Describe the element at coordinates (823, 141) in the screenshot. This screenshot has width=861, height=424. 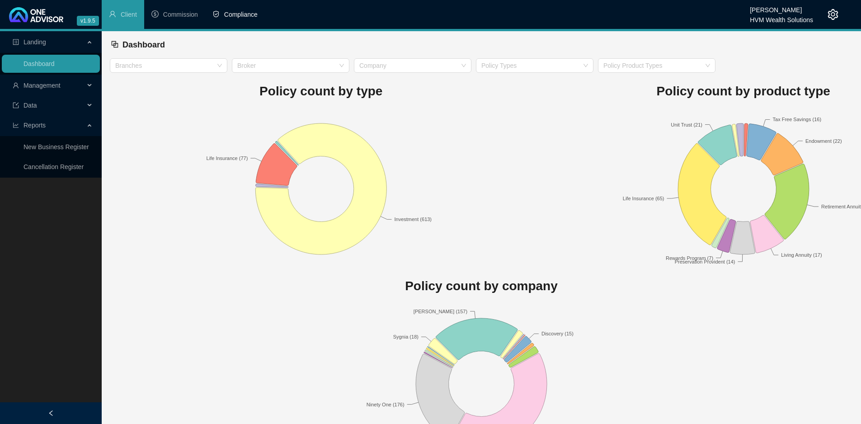
I see `text: Endowment (22)` at that location.